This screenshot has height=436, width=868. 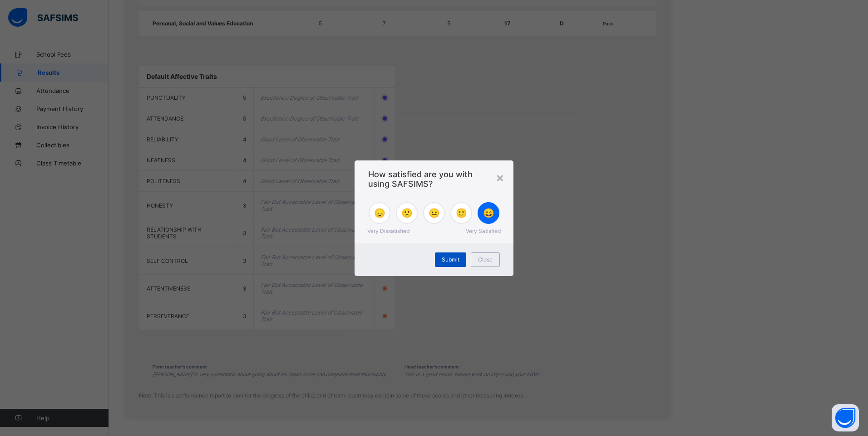 What do you see at coordinates (483, 231) in the screenshot?
I see `span: Very Satisfied` at bounding box center [483, 231].